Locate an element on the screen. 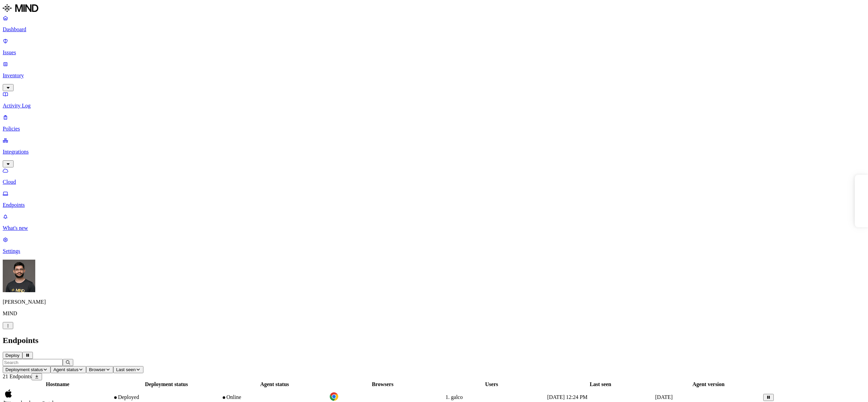 This screenshot has width=868, height=402. span: Browser is located at coordinates (97, 369).